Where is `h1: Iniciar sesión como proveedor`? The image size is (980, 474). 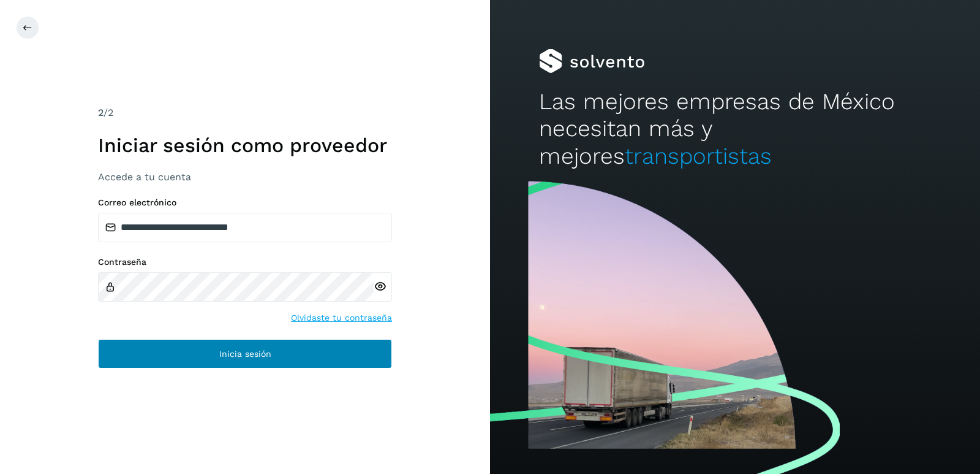
h1: Iniciar sesión como proveedor is located at coordinates (245, 145).